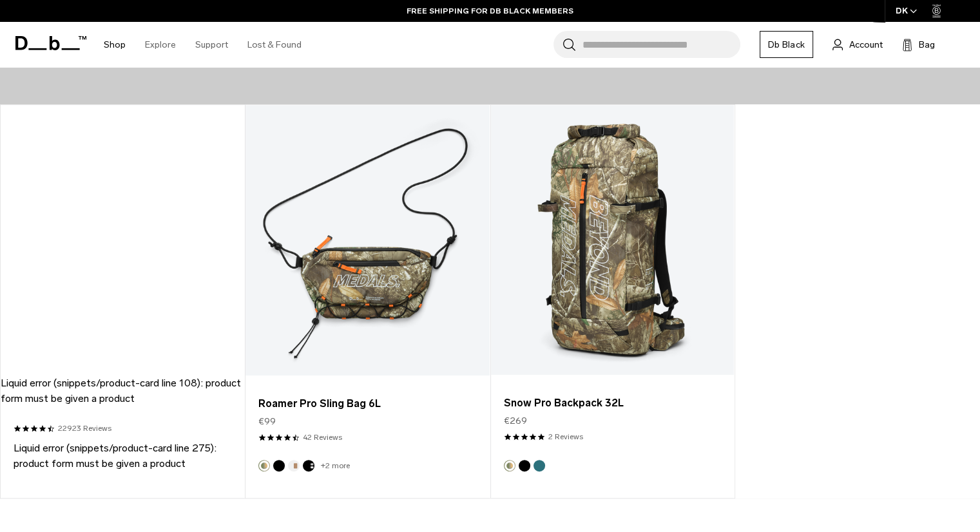 Image resolution: width=980 pixels, height=532 pixels. What do you see at coordinates (490, 11) in the screenshot?
I see `a: FREE SHIPPING FOR DB BLACK MEMBERS` at bounding box center [490, 11].